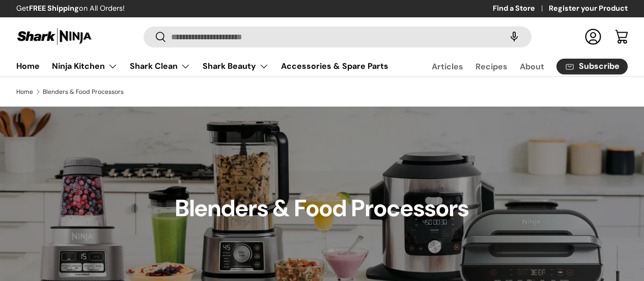  What do you see at coordinates (160, 66) in the screenshot?
I see `summary: Shark Clean` at bounding box center [160, 66].